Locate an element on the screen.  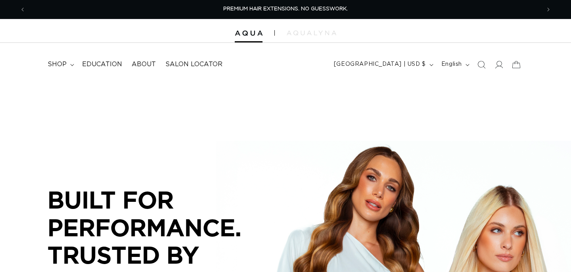
span: shop is located at coordinates (57, 64).